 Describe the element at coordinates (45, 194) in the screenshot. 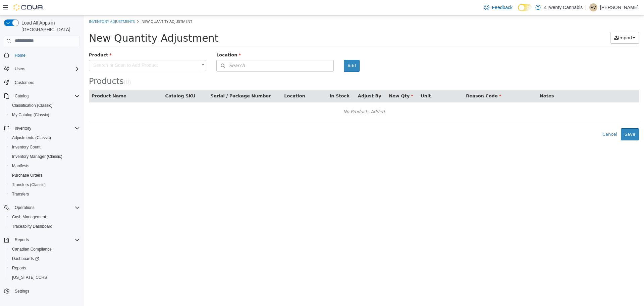

I see `button: Transfers` at that location.